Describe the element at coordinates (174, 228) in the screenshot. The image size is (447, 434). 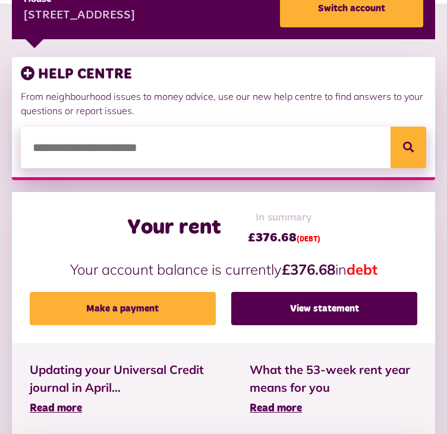
I see `h2: Your rent` at that location.